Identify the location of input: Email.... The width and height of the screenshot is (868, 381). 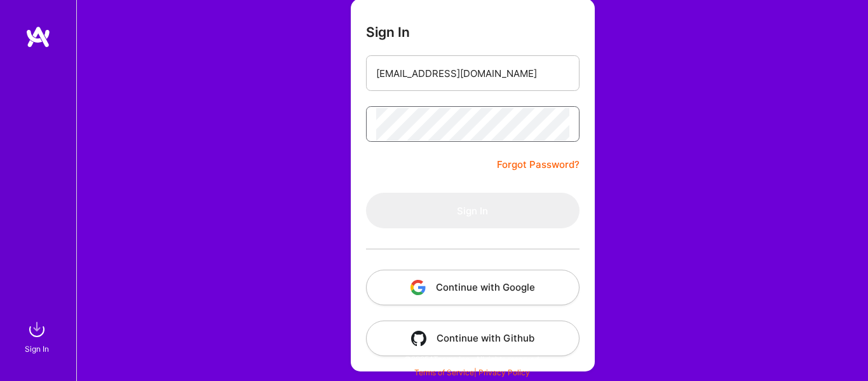
(473, 73).